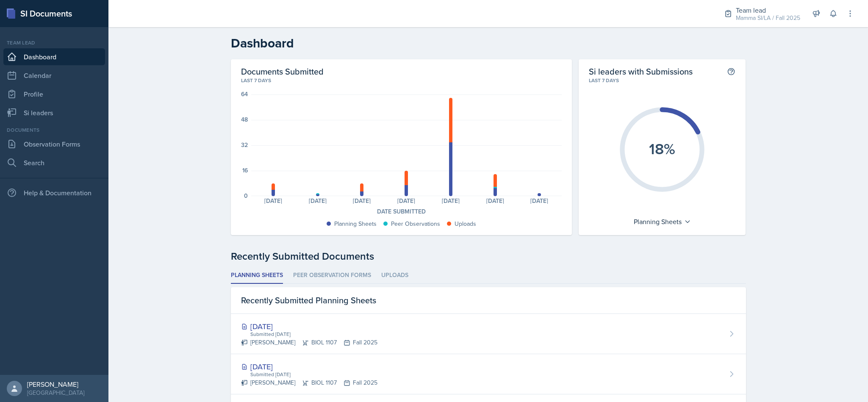 Image resolution: width=868 pixels, height=402 pixels. What do you see at coordinates (246, 196) in the screenshot?
I see `div: 0` at bounding box center [246, 196].